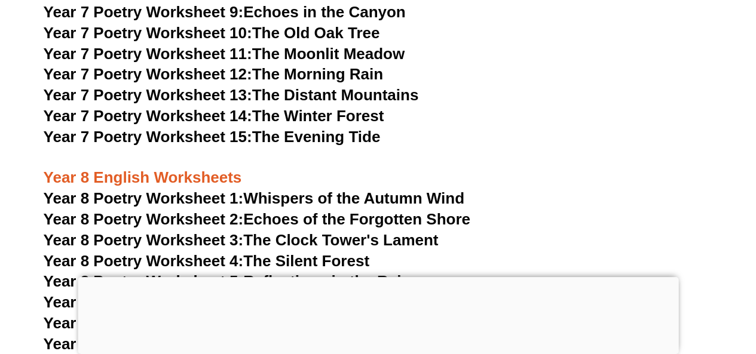 The width and height of the screenshot is (756, 354). Describe the element at coordinates (143, 323) in the screenshot. I see `span: Year 8 Poetry Worksheet 7:` at that location.